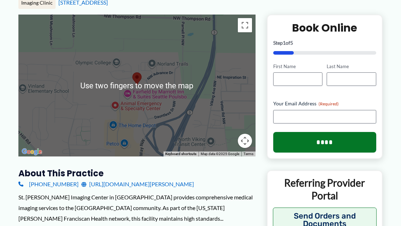 The image size is (401, 226). Describe the element at coordinates (325, 103) in the screenshot. I see `label: Your Email Address` at that location.